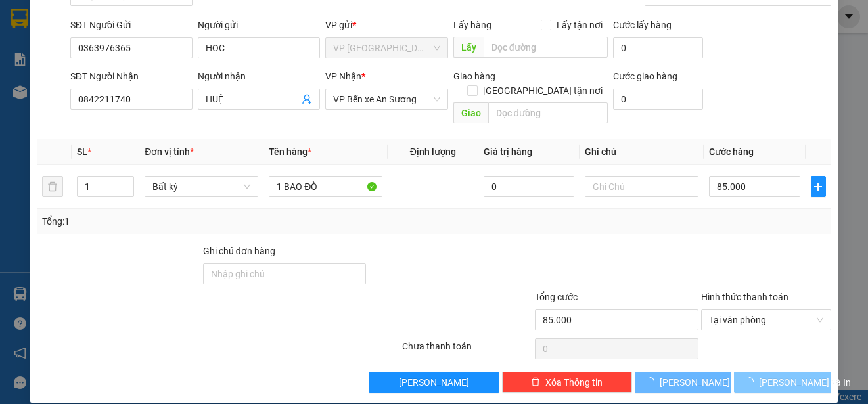 The height and width of the screenshot is (404, 868). What do you see at coordinates (259, 25) in the screenshot?
I see `div: Người gửi` at bounding box center [259, 25].